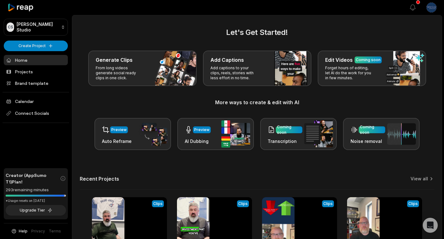 This screenshot has height=239, width=444. What do you see at coordinates (197, 141) in the screenshot?
I see `h3: AI Dubbing` at bounding box center [197, 141].